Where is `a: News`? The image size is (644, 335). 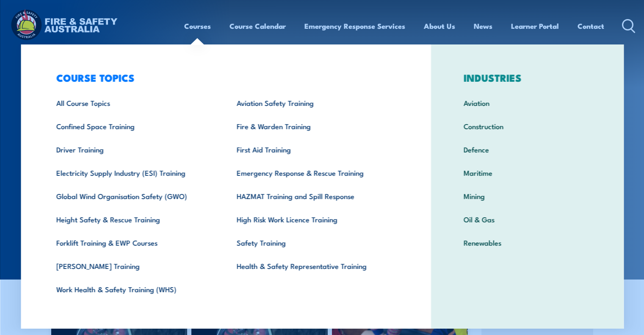
a: News is located at coordinates (483, 26).